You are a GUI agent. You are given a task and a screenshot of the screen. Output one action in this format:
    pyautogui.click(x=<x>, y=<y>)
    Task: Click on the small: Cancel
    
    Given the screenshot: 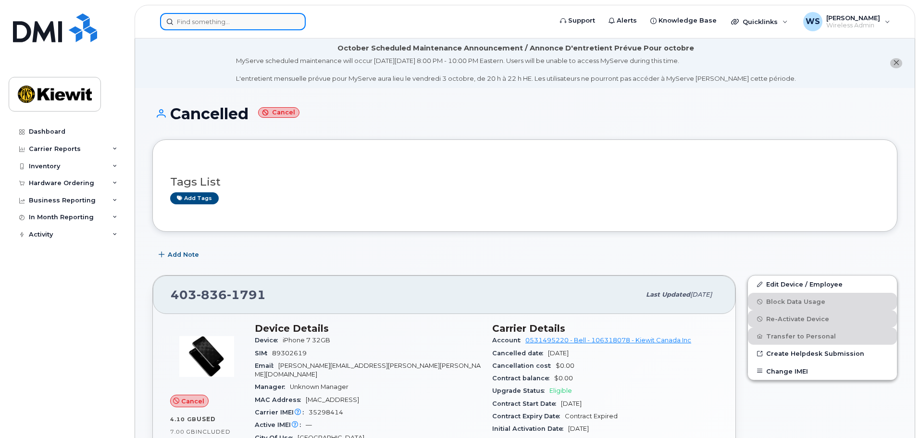 What is the action you would take?
    pyautogui.click(x=279, y=113)
    